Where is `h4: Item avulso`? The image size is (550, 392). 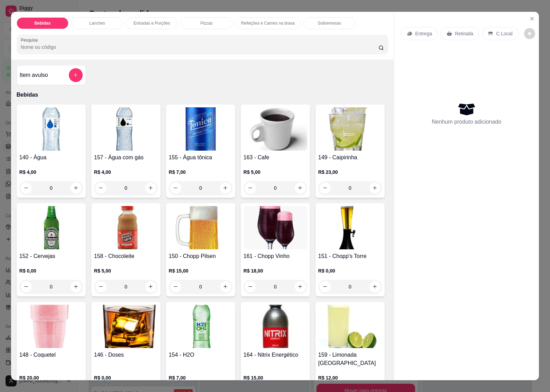
h4: Item avulso is located at coordinates (34, 75).